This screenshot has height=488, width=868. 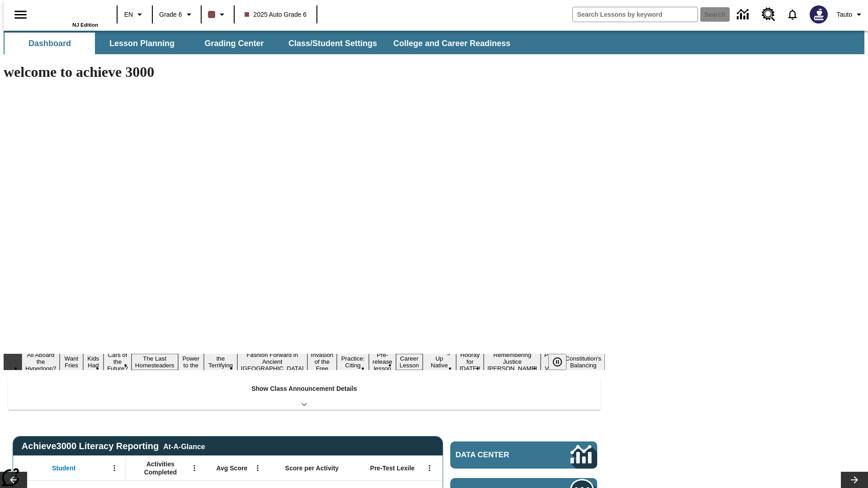 I want to click on button: Lesson carousel, Next, so click(x=855, y=480).